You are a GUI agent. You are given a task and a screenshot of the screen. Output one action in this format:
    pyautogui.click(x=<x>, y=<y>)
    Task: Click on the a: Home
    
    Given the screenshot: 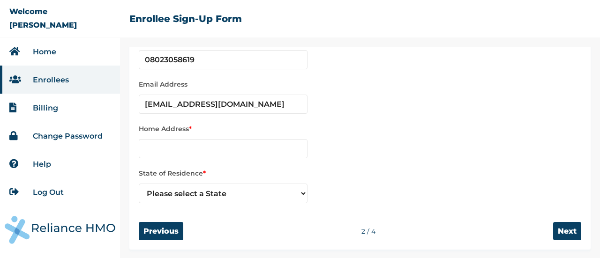 What is the action you would take?
    pyautogui.click(x=45, y=52)
    